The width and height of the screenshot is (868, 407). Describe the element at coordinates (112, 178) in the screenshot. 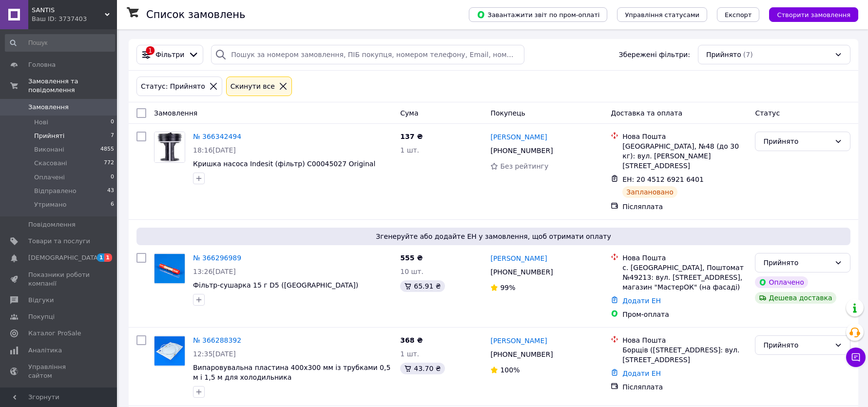

I see `span: 0` at that location.